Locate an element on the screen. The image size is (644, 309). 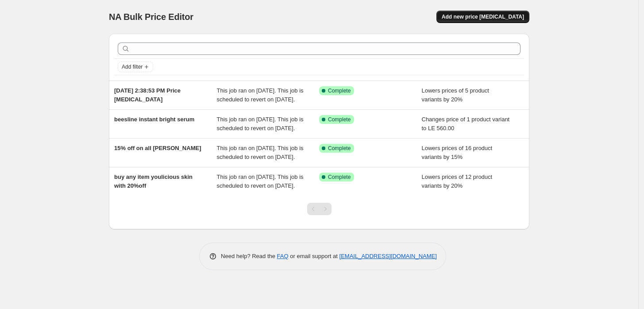
span: NA Bulk Price Editor is located at coordinates (151, 17).